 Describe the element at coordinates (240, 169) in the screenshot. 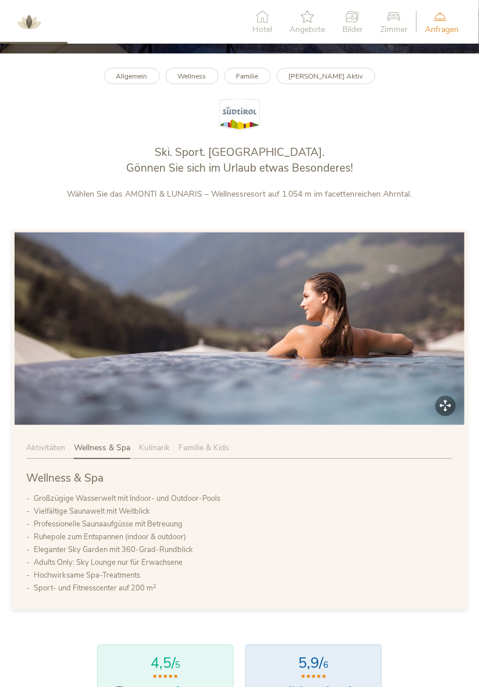

I see `span: Gönnen Sie sich im Urlaub etwas Besonderes!` at that location.